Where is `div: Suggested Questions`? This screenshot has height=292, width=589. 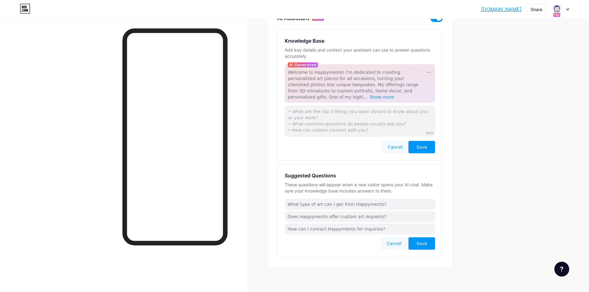
div: Suggested Questions is located at coordinates (311, 176).